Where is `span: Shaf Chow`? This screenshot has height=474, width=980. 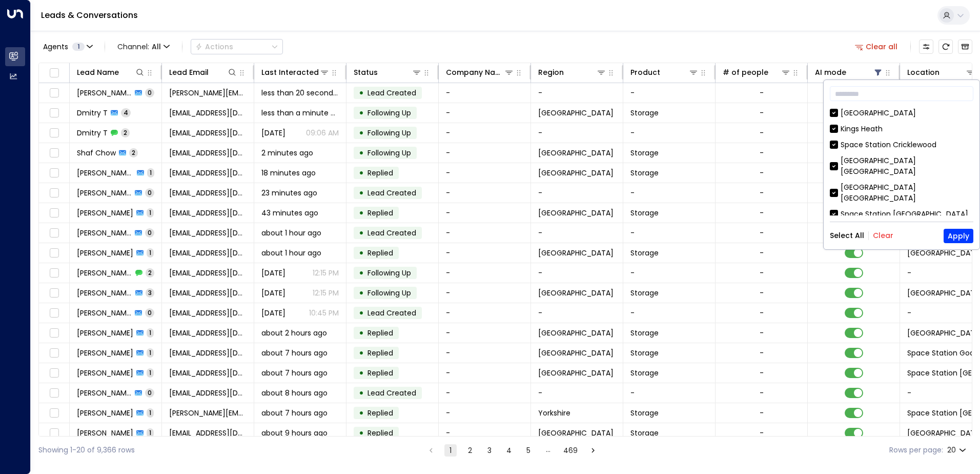 span: Shaf Chow is located at coordinates (96, 153).